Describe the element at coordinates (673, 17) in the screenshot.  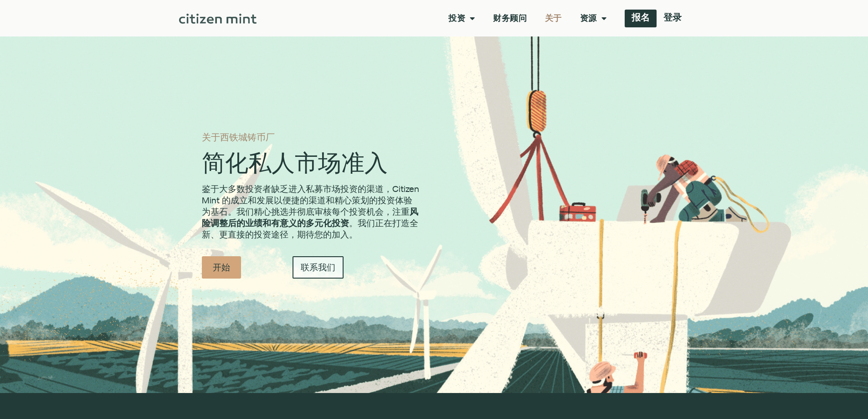
I see `font: 登录` at that location.